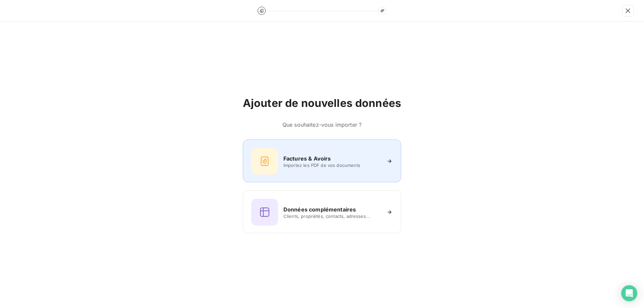  Describe the element at coordinates (332, 216) in the screenshot. I see `span: Clients, propriétés, contacts, adresses...` at that location.